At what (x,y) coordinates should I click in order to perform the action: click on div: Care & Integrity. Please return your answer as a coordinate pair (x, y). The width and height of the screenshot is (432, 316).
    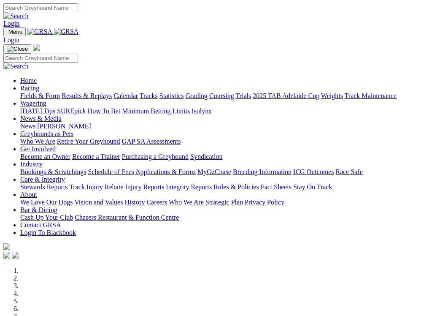
    Looking at the image, I should click on (224, 187).